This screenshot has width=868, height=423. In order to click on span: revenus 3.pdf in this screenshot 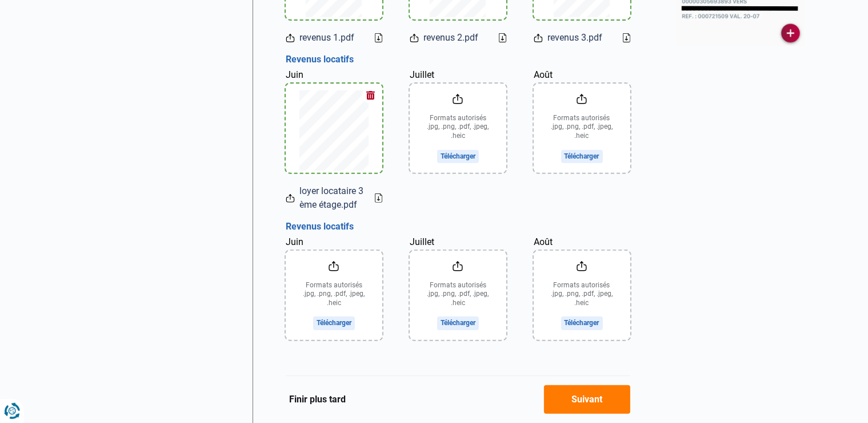, I will do `click(575, 38)`.